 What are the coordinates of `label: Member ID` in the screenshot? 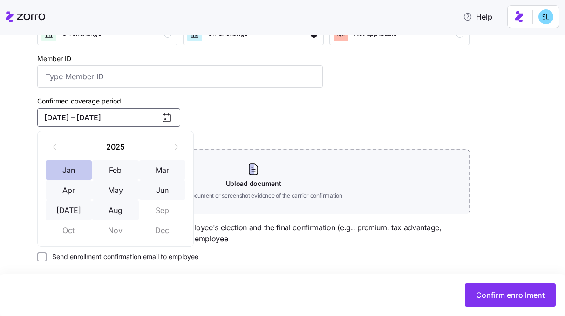 It's located at (54, 59).